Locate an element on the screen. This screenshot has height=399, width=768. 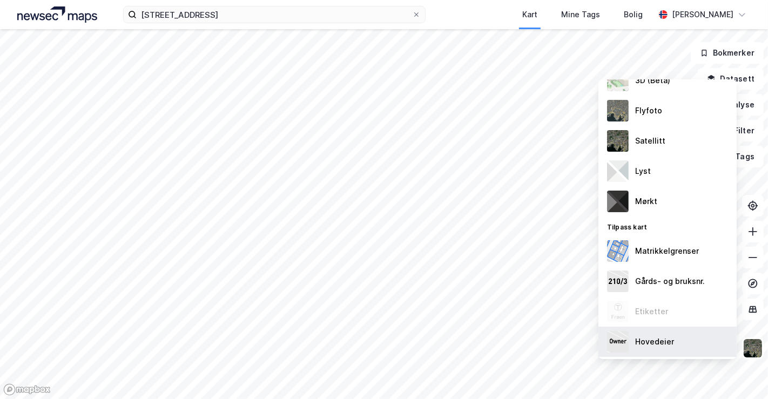
div: Flyfoto is located at coordinates (649, 111).